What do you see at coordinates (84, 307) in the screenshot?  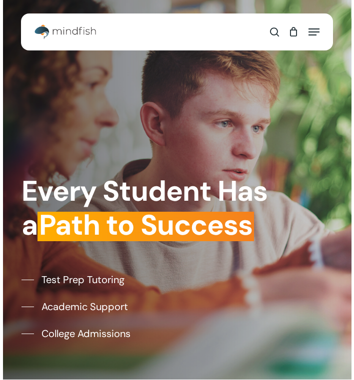 I see `span: Academic Support` at bounding box center [84, 307].